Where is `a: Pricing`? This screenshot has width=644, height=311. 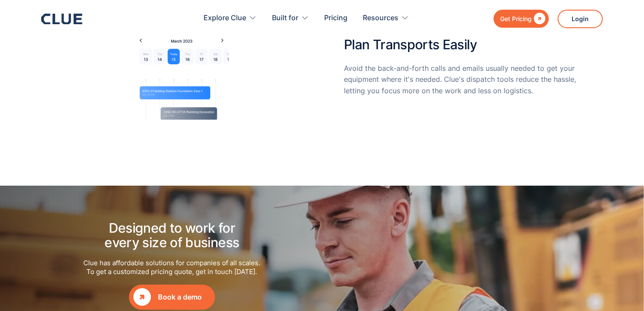 a: Pricing is located at coordinates (336, 18).